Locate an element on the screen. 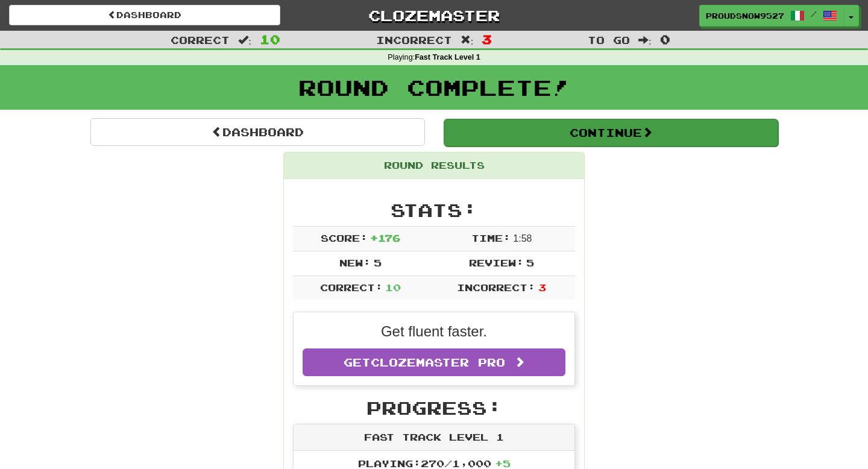 This screenshot has width=868, height=469. span: Correct is located at coordinates (200, 40).